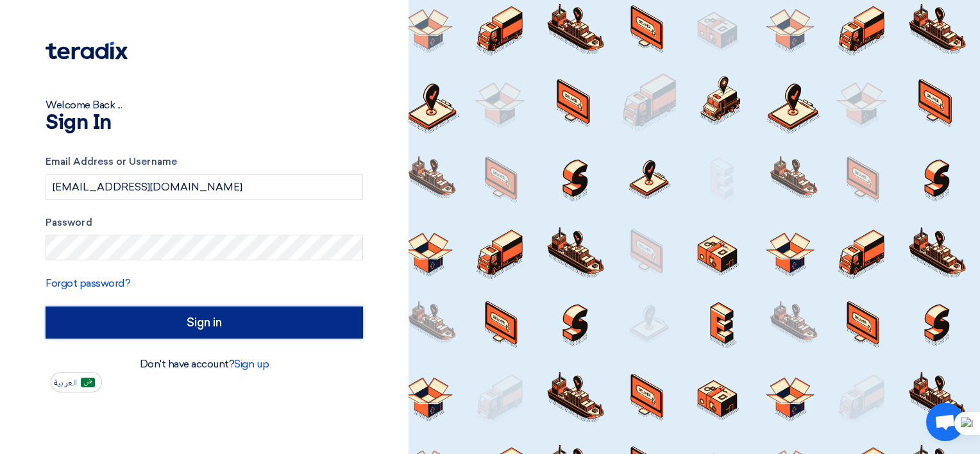  What do you see at coordinates (204, 105) in the screenshot?
I see `div: Welcome Back ...` at bounding box center [204, 105].